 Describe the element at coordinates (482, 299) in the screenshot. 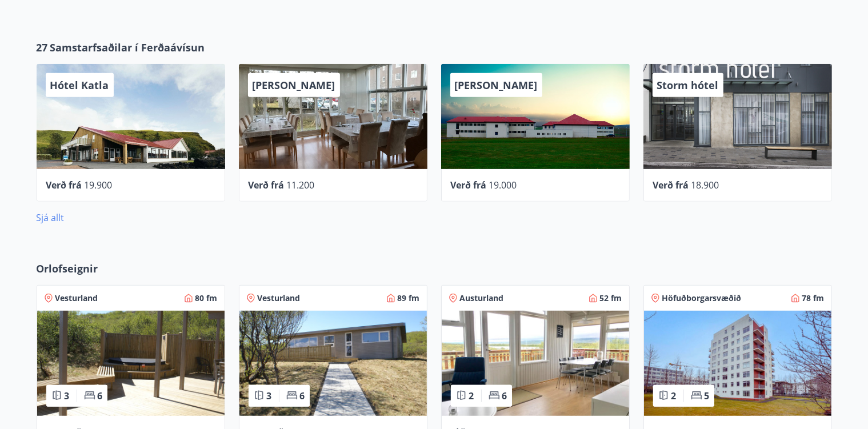

I see `span: Austurland` at that location.